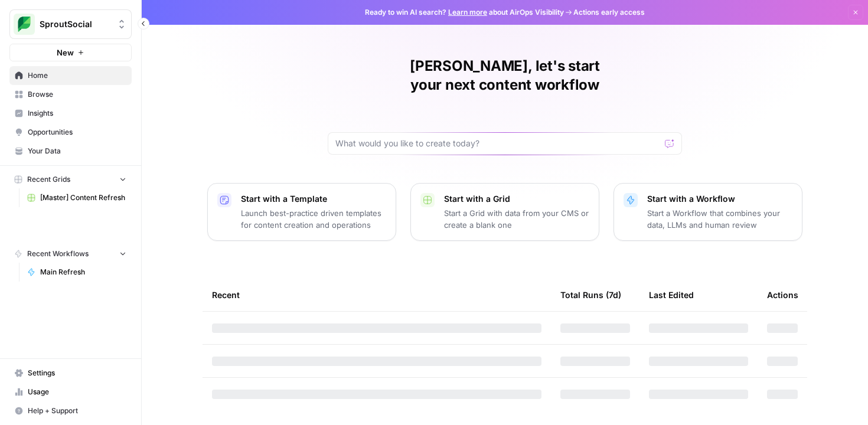 The height and width of the screenshot is (425, 868). What do you see at coordinates (314, 219) in the screenshot?
I see `p: Launch best-practice driven templates for content creation and operations` at bounding box center [314, 219].